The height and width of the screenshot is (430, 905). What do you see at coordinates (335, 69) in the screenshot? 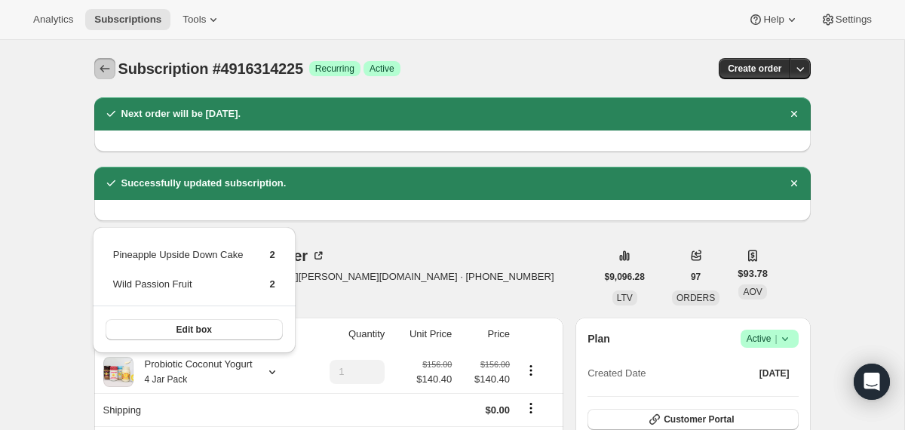
I see `span: Recurring` at bounding box center [335, 69].